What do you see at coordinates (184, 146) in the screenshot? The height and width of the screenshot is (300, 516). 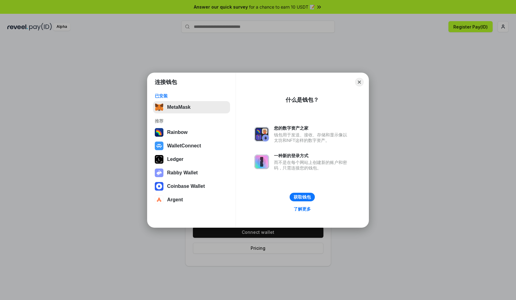 I see `div: WalletConnect` at bounding box center [184, 146].